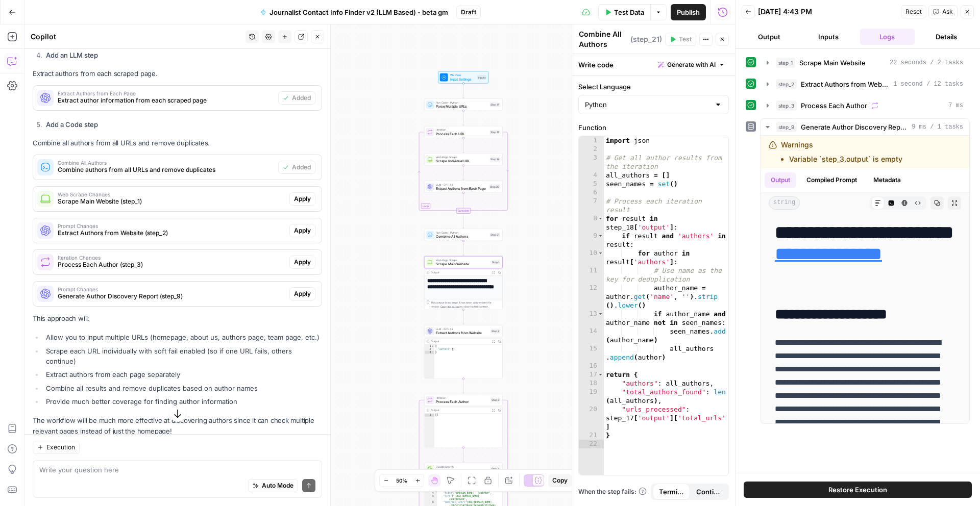  What do you see at coordinates (864, 63) in the screenshot?
I see `button: 22 seconds / 2 tasks` at bounding box center [864, 63].